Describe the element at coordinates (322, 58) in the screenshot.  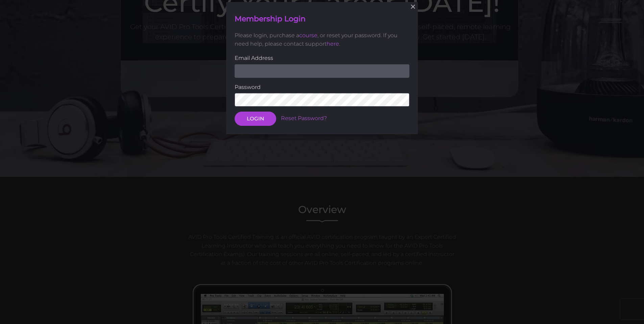
I see `label: Email Address` at that location.